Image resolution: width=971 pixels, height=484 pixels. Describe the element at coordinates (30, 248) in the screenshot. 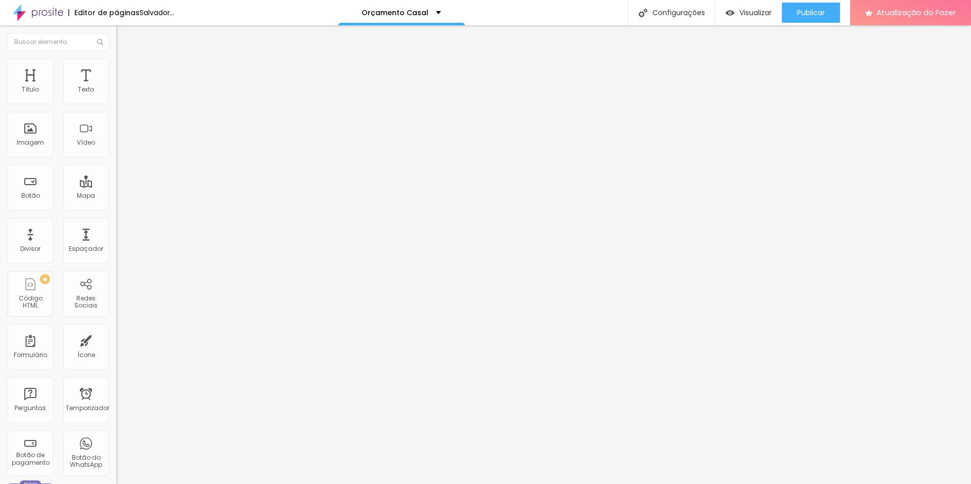

I see `font: Divisor` at that location.